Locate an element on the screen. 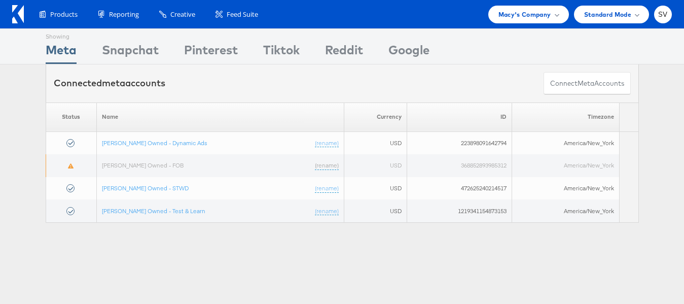  th: Status is located at coordinates (71, 117).